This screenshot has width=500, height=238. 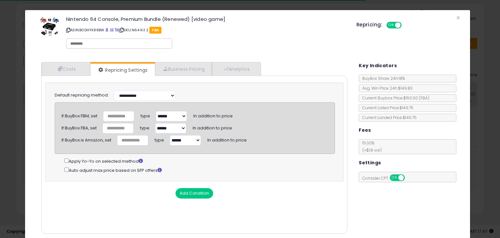 I want to click on h5: Fees, so click(x=365, y=130).